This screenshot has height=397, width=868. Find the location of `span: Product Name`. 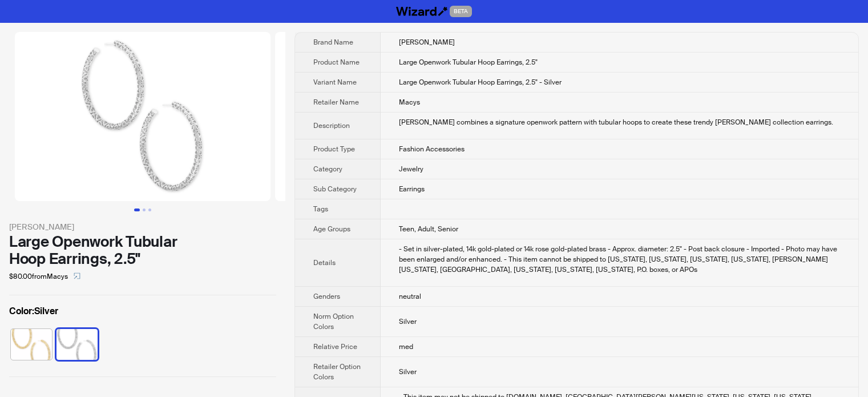

span: Product Name is located at coordinates (336, 63).